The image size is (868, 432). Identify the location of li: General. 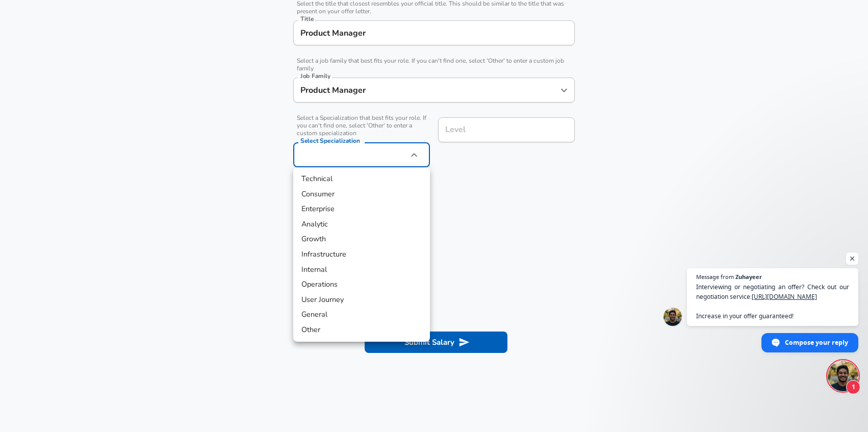
(362, 315).